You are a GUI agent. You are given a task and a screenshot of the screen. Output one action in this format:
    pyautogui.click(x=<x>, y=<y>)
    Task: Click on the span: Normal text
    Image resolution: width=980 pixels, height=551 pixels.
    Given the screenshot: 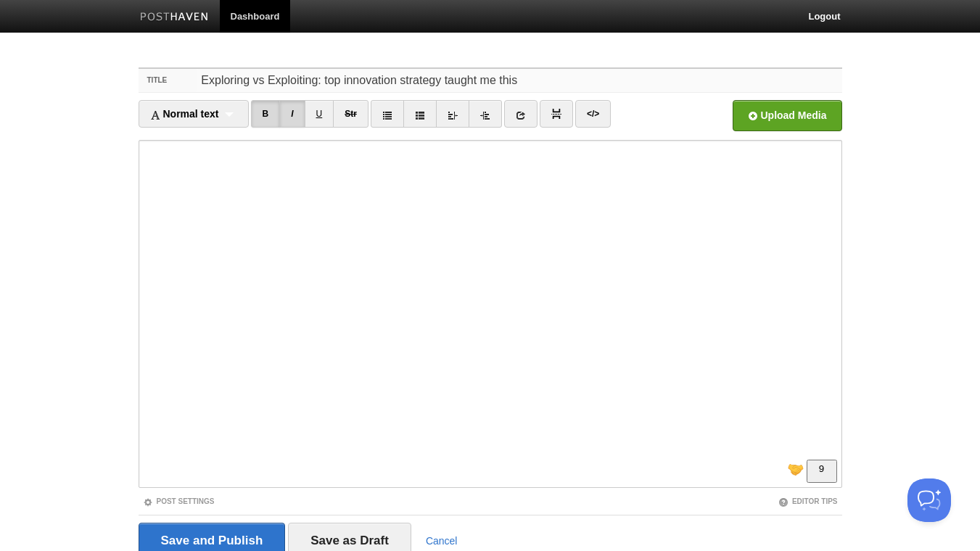 What is the action you would take?
    pyautogui.click(x=184, y=114)
    